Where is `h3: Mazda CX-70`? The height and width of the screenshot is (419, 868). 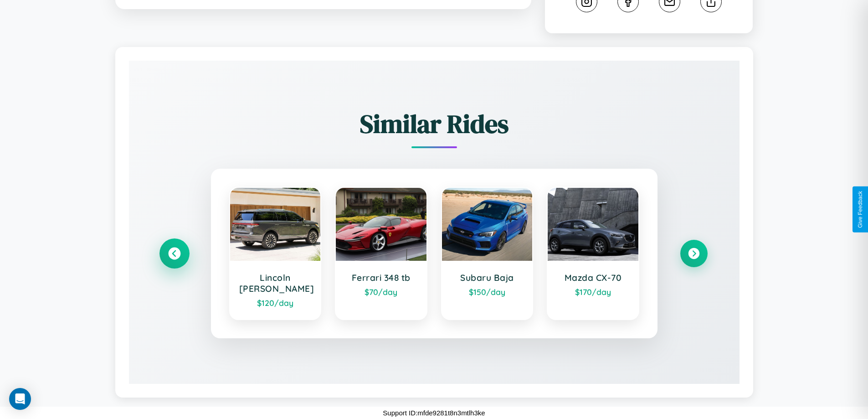
h3: Mazda CX-70 is located at coordinates (593, 278).